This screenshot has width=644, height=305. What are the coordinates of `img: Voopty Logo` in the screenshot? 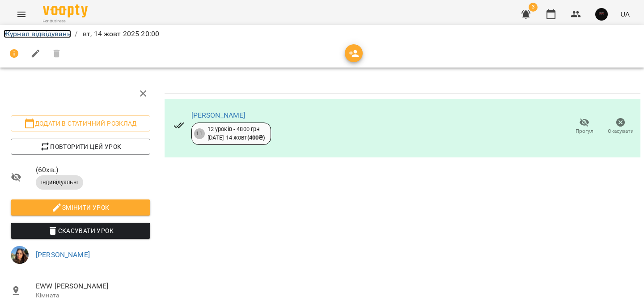 It's located at (65, 11).